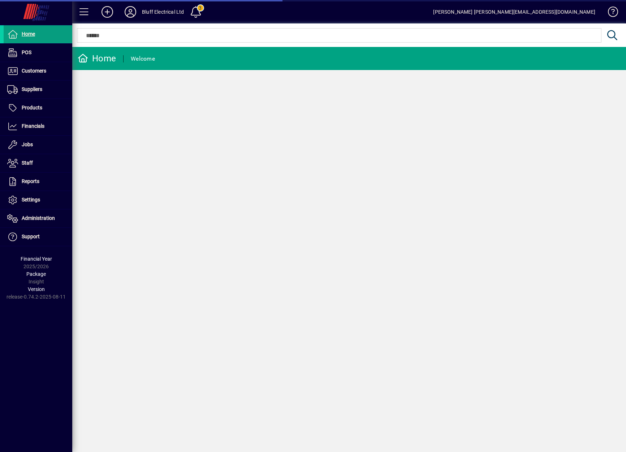 The width and height of the screenshot is (626, 452). What do you see at coordinates (130, 12) in the screenshot?
I see `button: Profile` at bounding box center [130, 12].